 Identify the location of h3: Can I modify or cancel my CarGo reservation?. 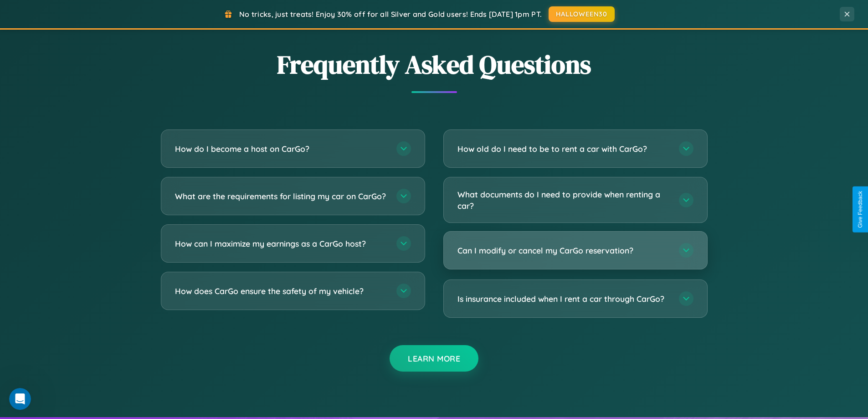
(564, 250).